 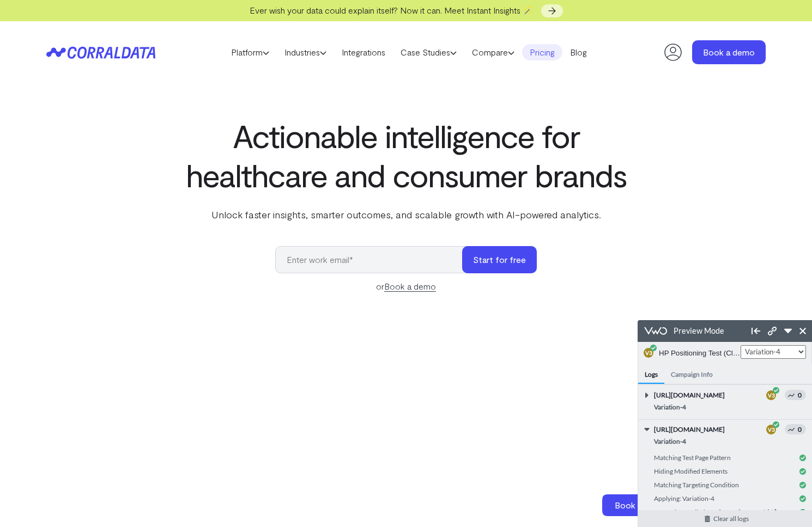 I want to click on span: Ever wish your data could explain itself? Now it can. Meet Instant Insights 🪄, so click(x=392, y=10).